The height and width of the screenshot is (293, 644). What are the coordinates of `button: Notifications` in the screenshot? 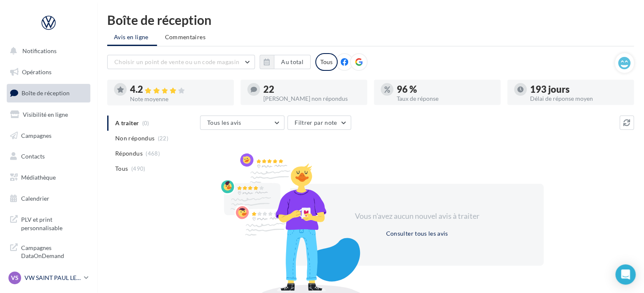 It's located at (47, 51).